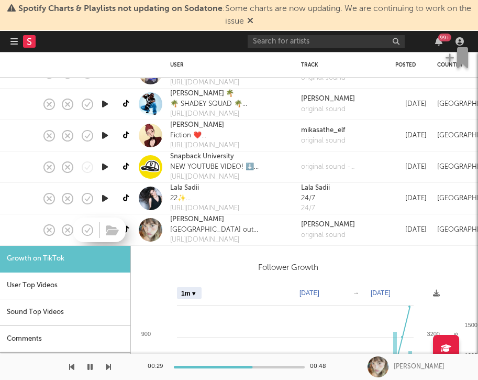  I want to click on div: 00:48, so click(321, 367).